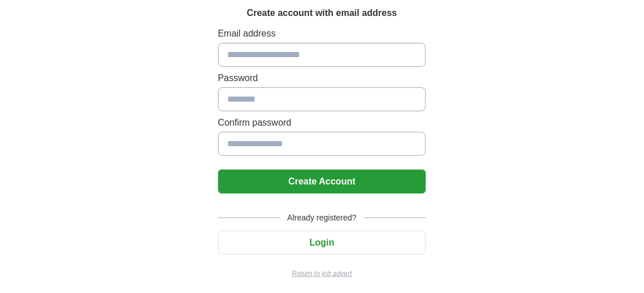 This screenshot has height=293, width=644. Describe the element at coordinates (322, 123) in the screenshot. I see `label: Confirm password` at that location.